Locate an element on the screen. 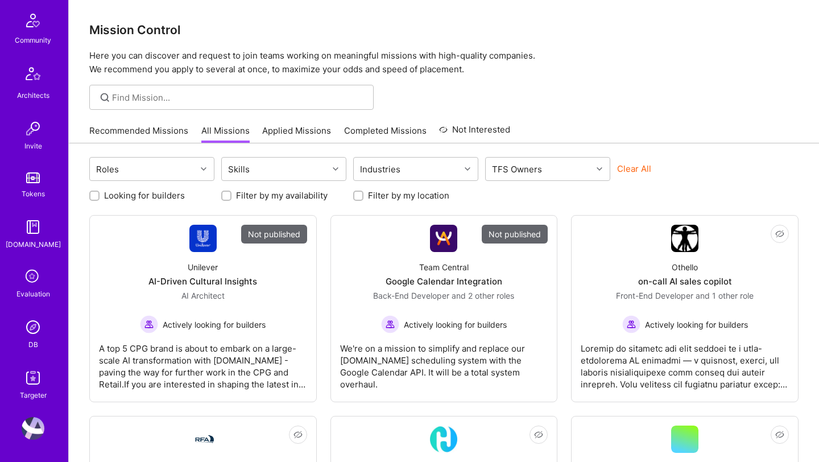 The image size is (819, 462). label: Filter by my availability is located at coordinates (281, 195).